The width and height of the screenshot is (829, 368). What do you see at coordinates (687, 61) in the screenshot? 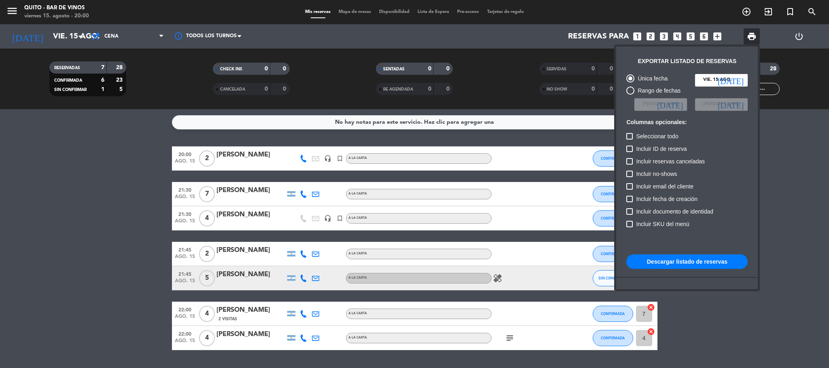
I see `div: Exportar listado de reservas` at bounding box center [687, 61].